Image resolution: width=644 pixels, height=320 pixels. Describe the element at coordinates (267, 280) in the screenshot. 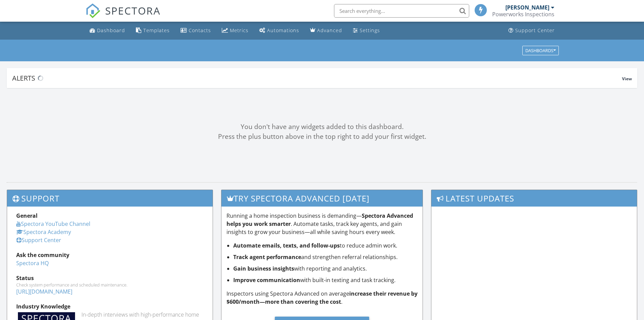

I see `strong: Improve communication` at that location.